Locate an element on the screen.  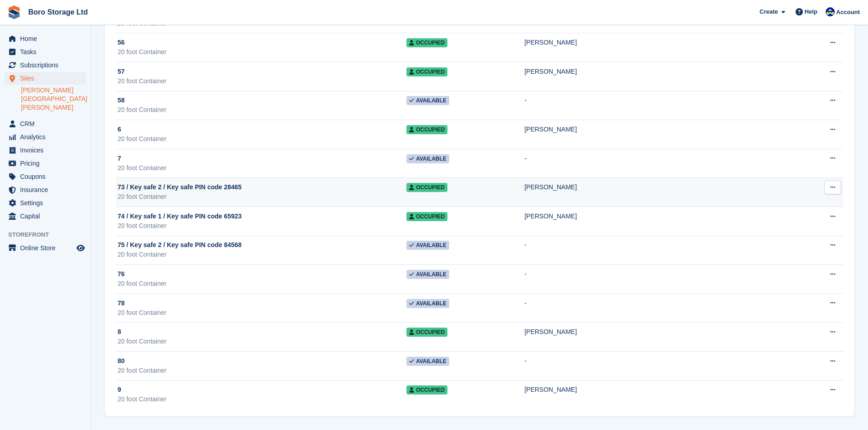
span: Subscriptions is located at coordinates (48, 65).